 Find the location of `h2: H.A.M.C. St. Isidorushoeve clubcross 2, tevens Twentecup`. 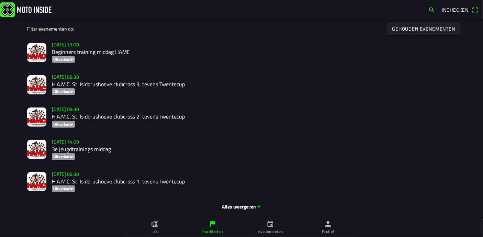

h2: H.A.M.C. St. Isidorushoeve clubcross 2, tevens Twentecup is located at coordinates (254, 117).